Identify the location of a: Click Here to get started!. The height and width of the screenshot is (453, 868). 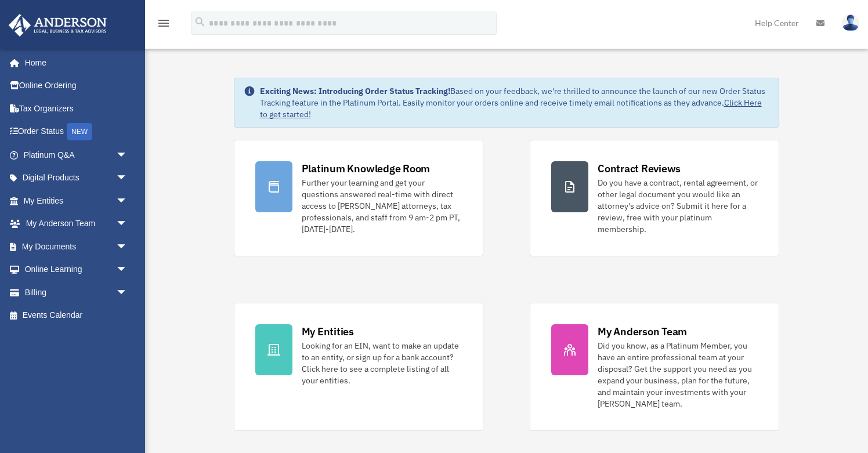
(511, 109).